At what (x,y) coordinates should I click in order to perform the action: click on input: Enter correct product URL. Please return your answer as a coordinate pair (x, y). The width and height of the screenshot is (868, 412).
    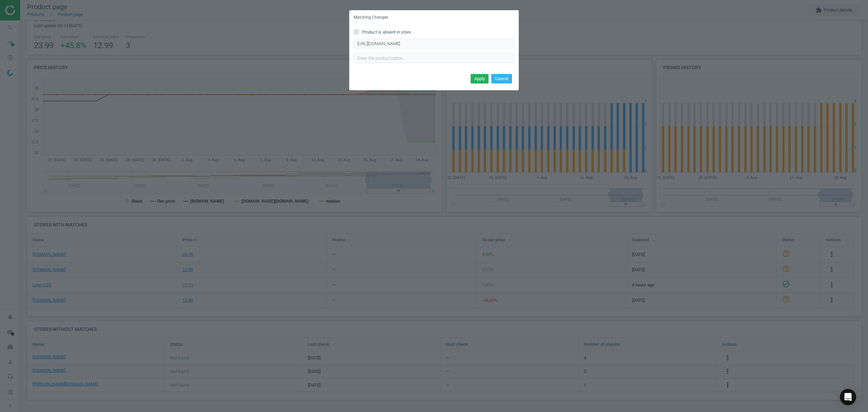
    Looking at the image, I should click on (434, 44).